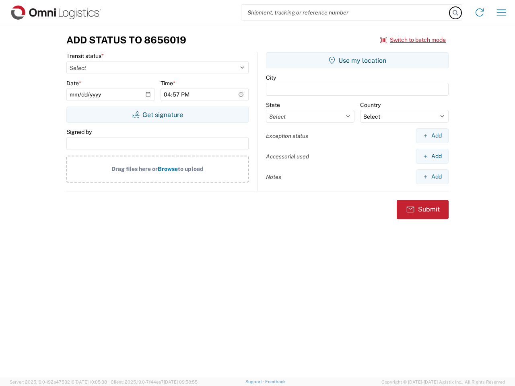  What do you see at coordinates (85, 56) in the screenshot?
I see `label: Transit status` at bounding box center [85, 56].